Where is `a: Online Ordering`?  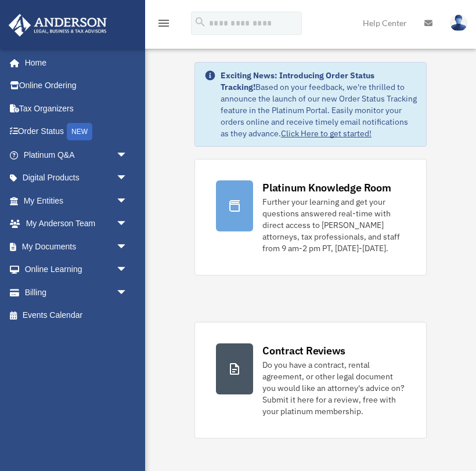 a: Online Ordering is located at coordinates (76, 86).